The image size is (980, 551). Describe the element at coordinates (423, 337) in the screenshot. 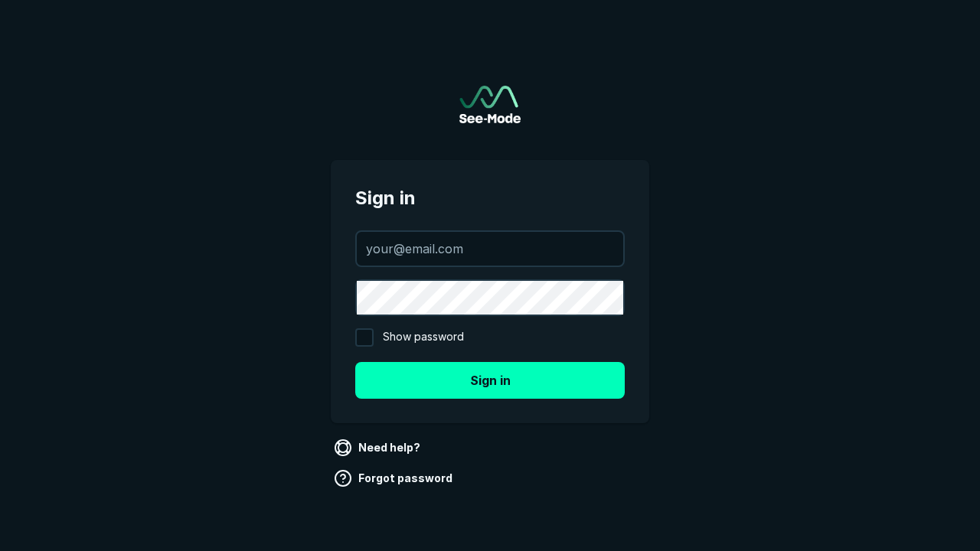

I see `span: Show password` at that location.